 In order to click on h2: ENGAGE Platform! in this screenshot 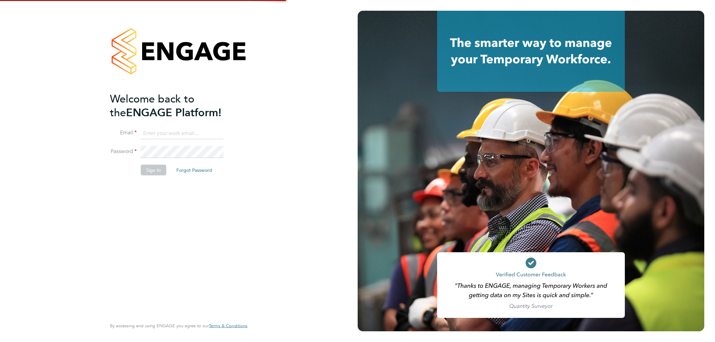, I will do `click(175, 106)`.